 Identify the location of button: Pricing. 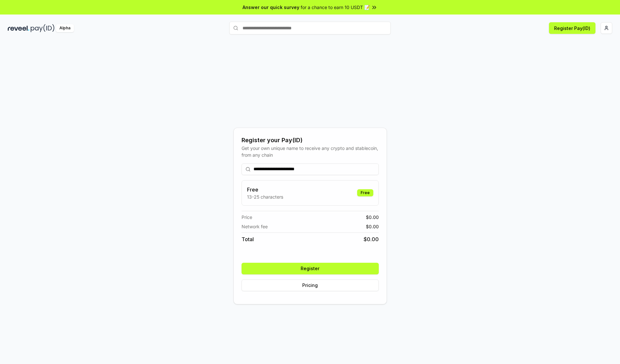
(310, 286).